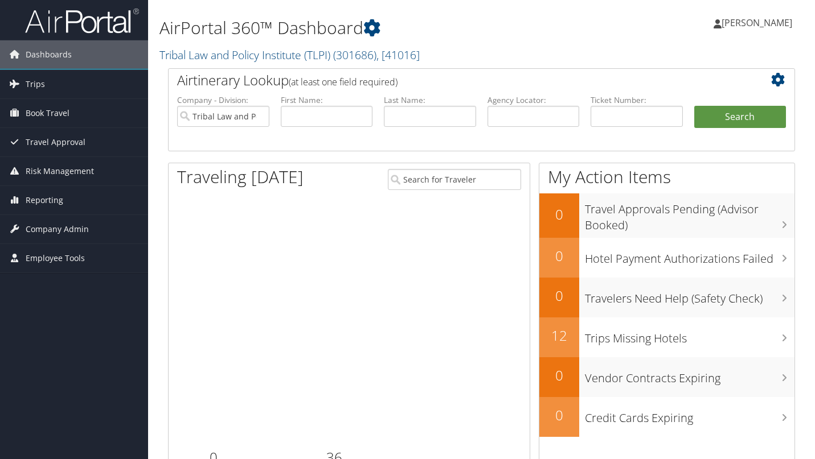  I want to click on a: 0Hotel Payment Authorizations Failed, so click(667, 258).